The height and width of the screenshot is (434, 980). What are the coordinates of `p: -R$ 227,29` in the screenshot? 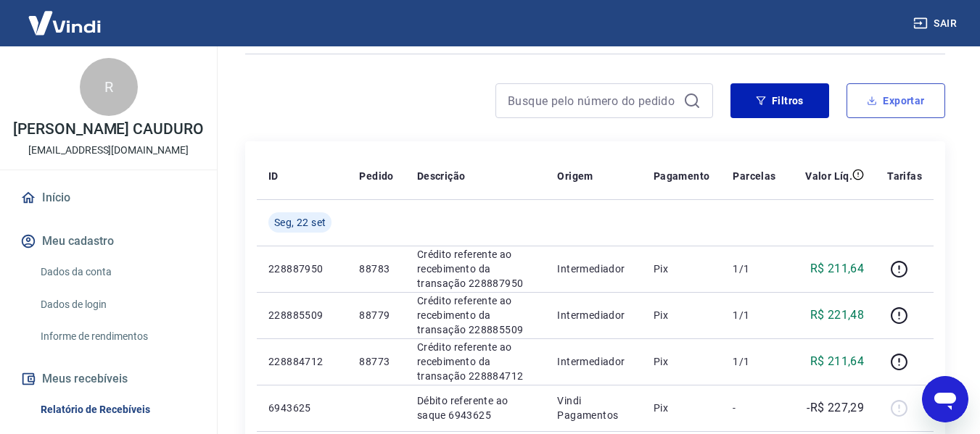 It's located at (835, 408).